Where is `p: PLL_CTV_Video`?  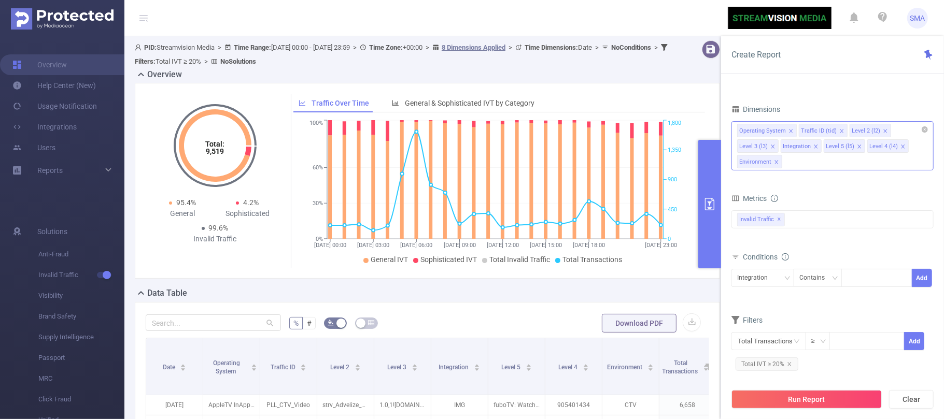 p: PLL_CTV_Video is located at coordinates (288, 405).